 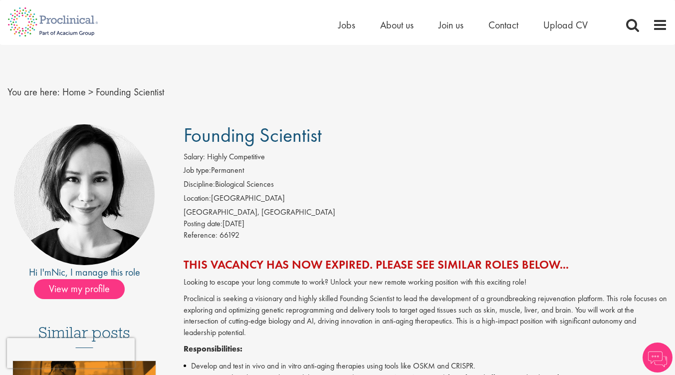 What do you see at coordinates (426, 265) in the screenshot?
I see `h2: This vacancy has now expired. Please see similar roles below...` at bounding box center [426, 265].